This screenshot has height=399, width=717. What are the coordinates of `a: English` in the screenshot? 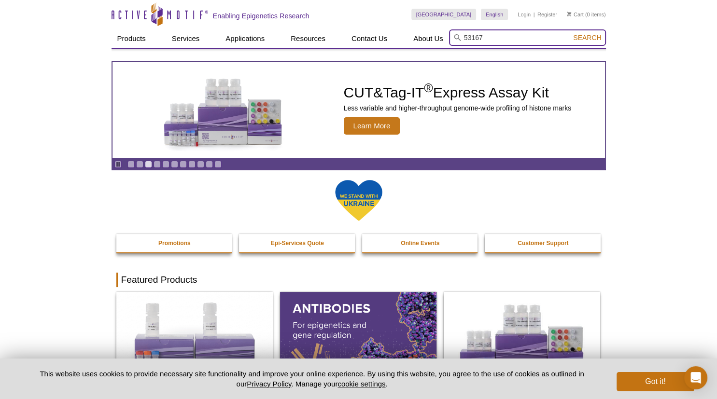 It's located at (495, 14).